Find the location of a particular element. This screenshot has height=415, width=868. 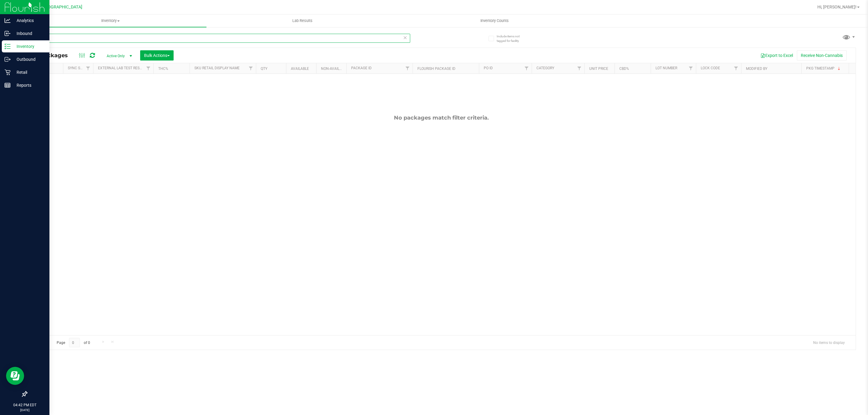

a: PO ID is located at coordinates (488, 68).